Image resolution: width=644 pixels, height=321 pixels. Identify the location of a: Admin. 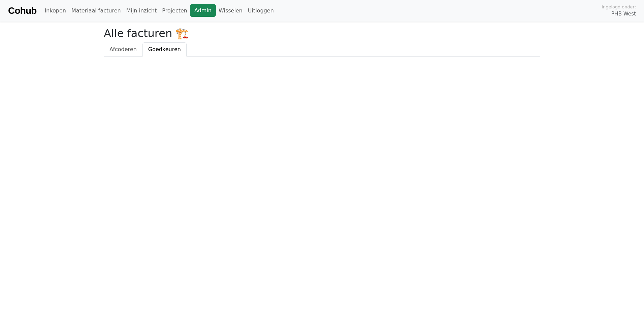
(203, 10).